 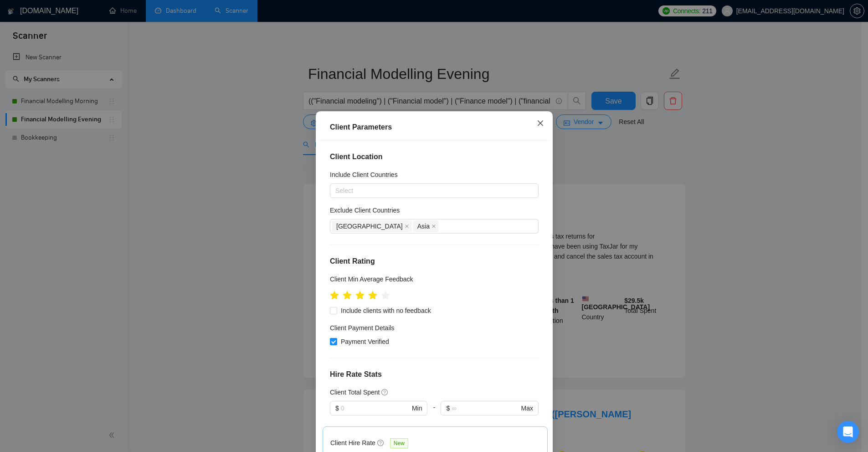 I want to click on h4: Hire Rate Stats, so click(x=435, y=375).